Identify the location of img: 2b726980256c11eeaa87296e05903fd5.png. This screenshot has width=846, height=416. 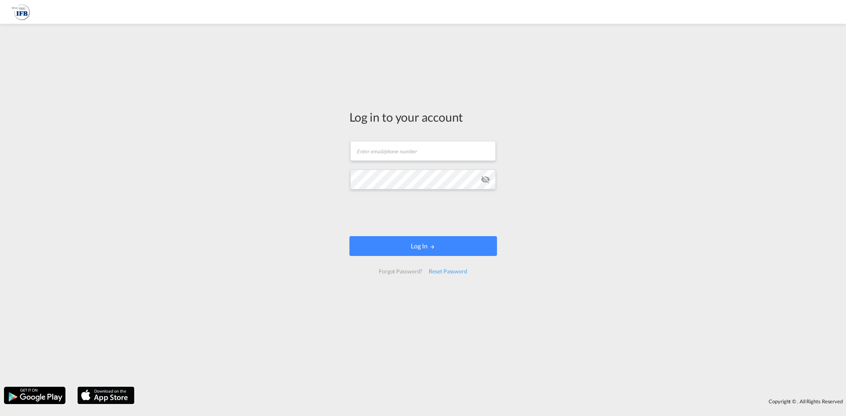
(21, 12).